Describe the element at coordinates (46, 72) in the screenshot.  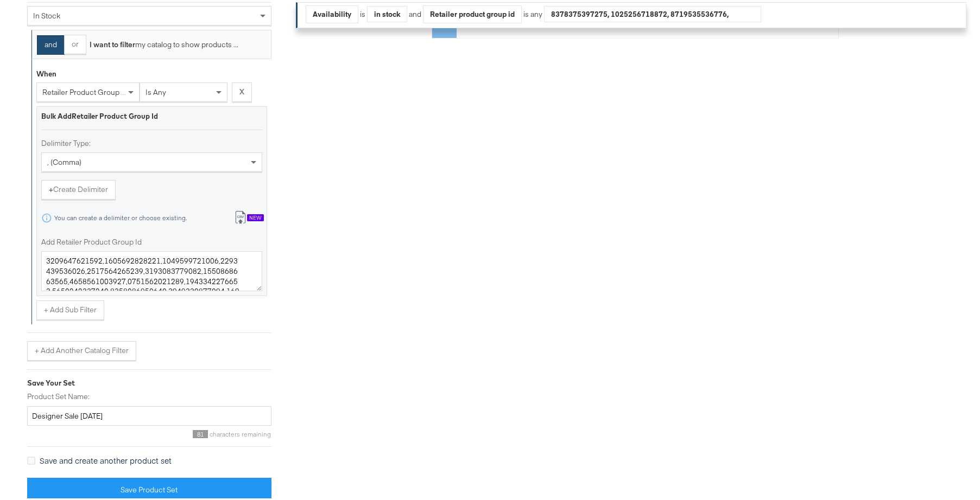
I see `div: When` at that location.